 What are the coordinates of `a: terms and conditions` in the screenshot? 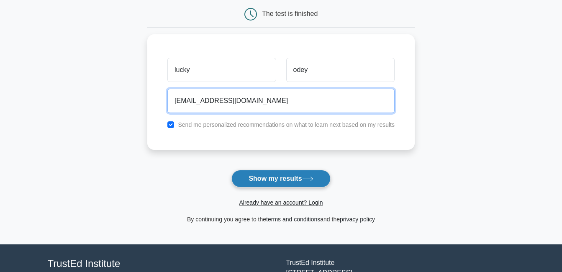 It's located at (293, 219).